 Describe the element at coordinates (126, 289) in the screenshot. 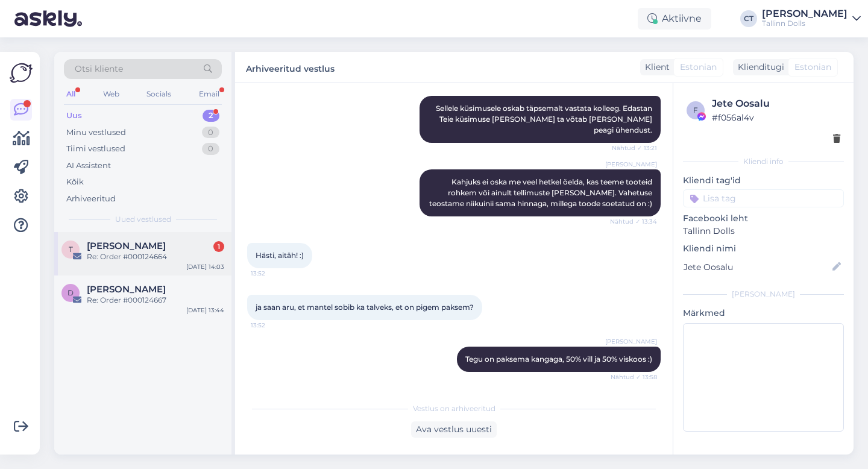

I see `span: Deily Tatar` at that location.